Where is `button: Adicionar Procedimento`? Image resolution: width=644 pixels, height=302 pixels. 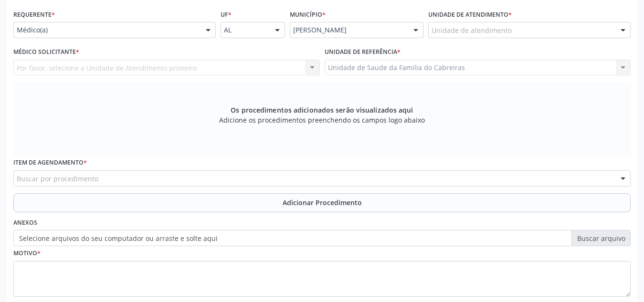 button: Adicionar Procedimento is located at coordinates (322, 203).